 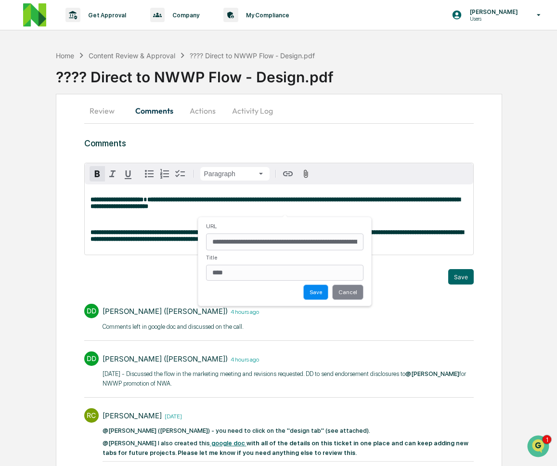 What do you see at coordinates (243, 311) in the screenshot?
I see `time: Friday, September 5, 2025 at 11:02:52 AM CDT` at bounding box center [243, 311].